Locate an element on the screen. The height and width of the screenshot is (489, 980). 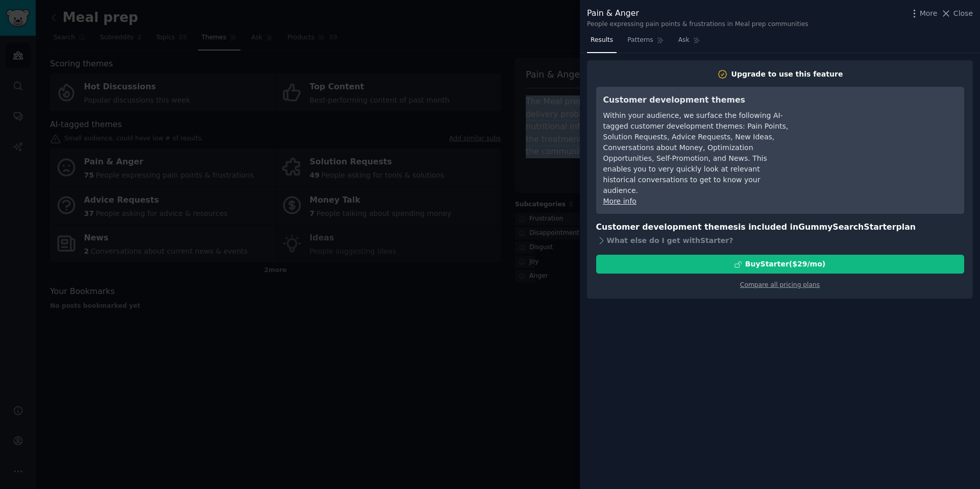
a: Compare all pricing plans is located at coordinates (780, 285).